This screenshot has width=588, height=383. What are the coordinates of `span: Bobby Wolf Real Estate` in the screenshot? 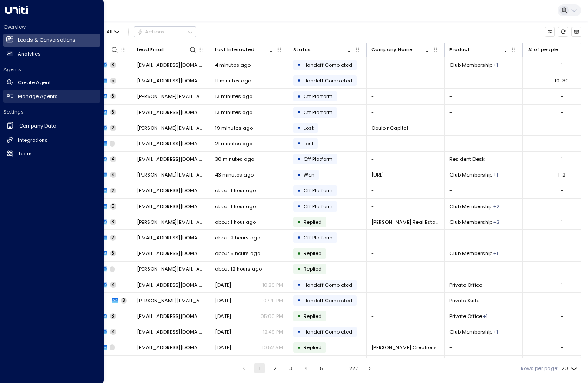 It's located at (405, 222).